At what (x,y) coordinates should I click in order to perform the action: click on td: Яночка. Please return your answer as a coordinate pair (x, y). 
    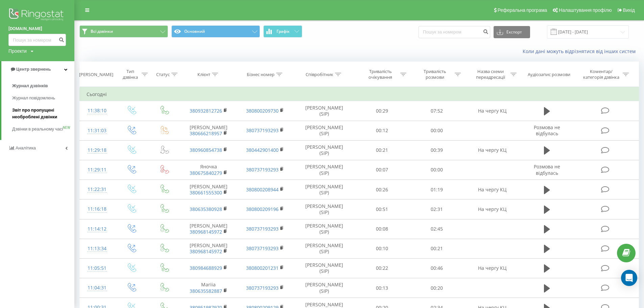
    Looking at the image, I should click on (209, 170).